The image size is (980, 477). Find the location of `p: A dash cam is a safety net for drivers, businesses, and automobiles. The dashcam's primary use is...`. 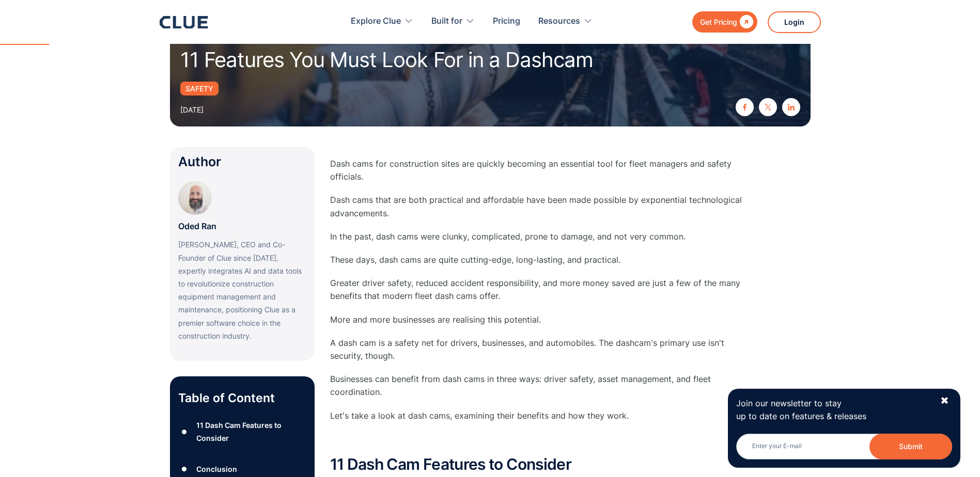

p: A dash cam is a safety net for drivers, businesses, and automobiles. The dashcam's primary use is... is located at coordinates (537, 350).